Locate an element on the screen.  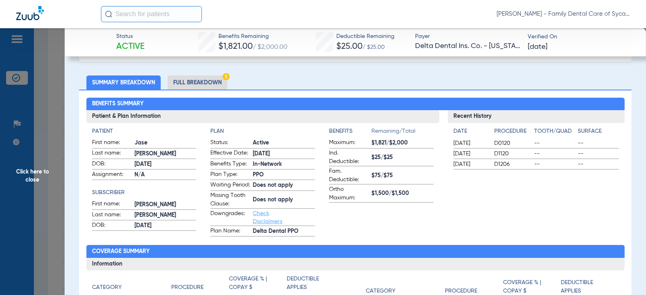
span: Assignment: is located at coordinates (112, 175).